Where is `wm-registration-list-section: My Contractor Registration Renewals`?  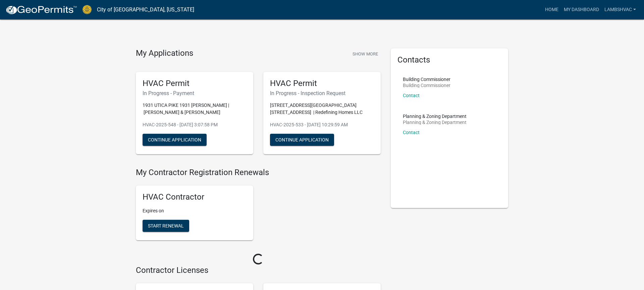 wm-registration-list-section: My Contractor Registration Renewals is located at coordinates (258, 206).